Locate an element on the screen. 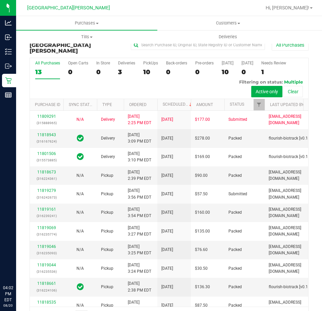  a: Status is located at coordinates (237, 104).